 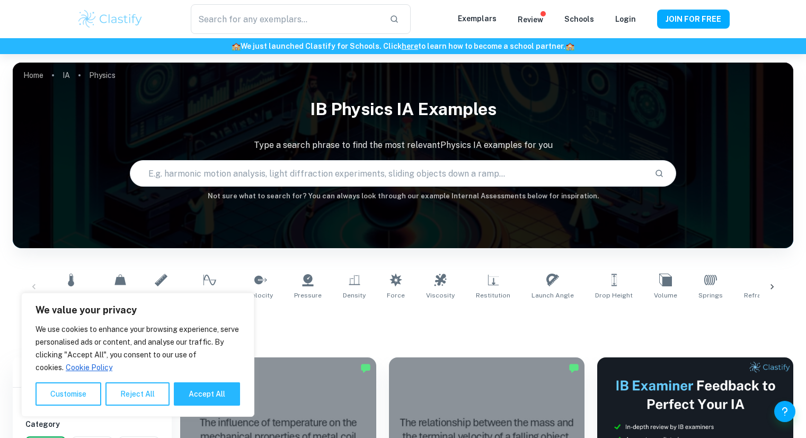 What do you see at coordinates (388, 173) in the screenshot?
I see `input: E.g. harmonic motion analysis, light diffraction experiments, sliding objects down a ramp...` at bounding box center [388, 173].